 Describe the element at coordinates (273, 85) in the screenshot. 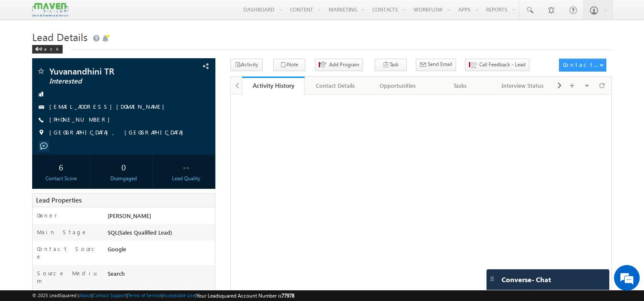

I see `div: Activity History` at that location.